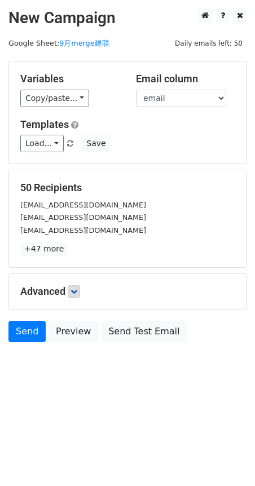  Describe the element at coordinates (127, 188) in the screenshot. I see `h5: 50 Recipients` at that location.